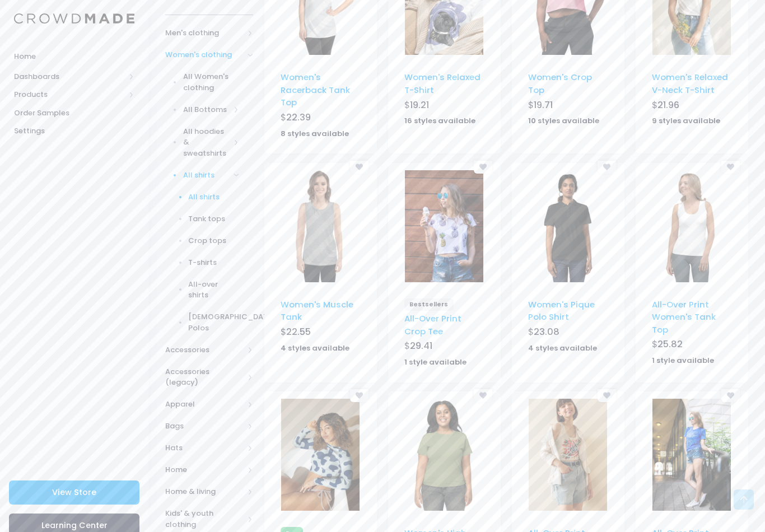 This screenshot has height=532, width=765. Describe the element at coordinates (70, 95) in the screenshot. I see `span: Products` at that location.